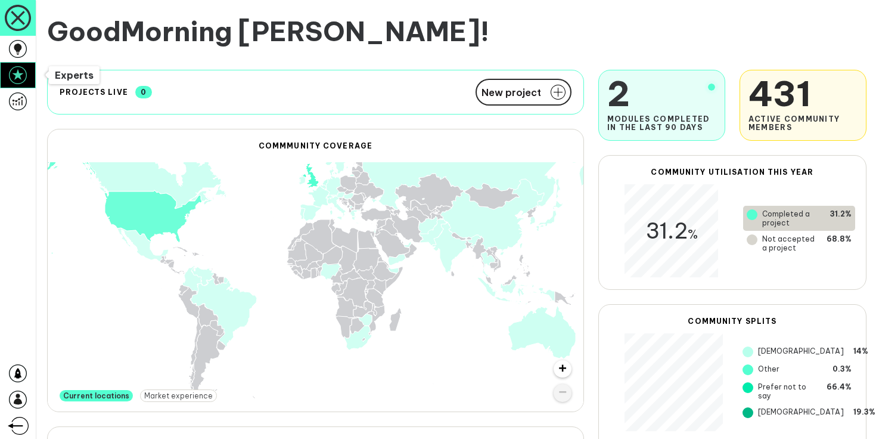  What do you see at coordinates (792, 218) in the screenshot?
I see `span: Completed a project` at bounding box center [792, 218].